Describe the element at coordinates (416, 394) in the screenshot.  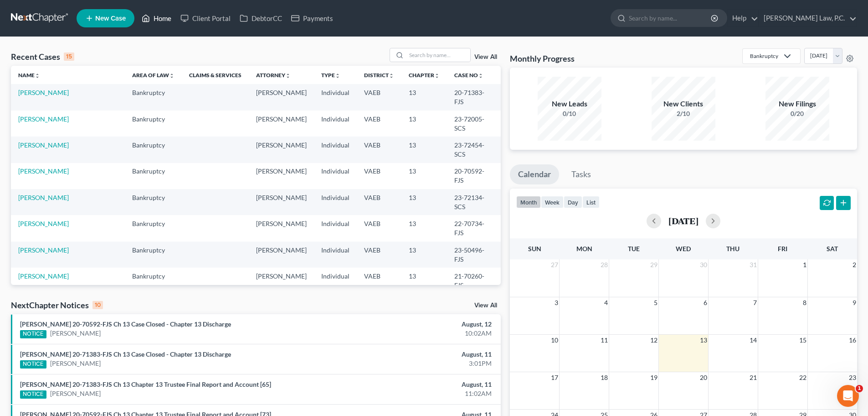
I see `div: 11:02AM` at that location.